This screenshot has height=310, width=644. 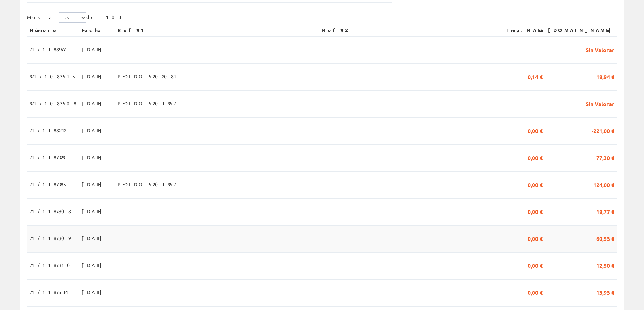 What do you see at coordinates (50, 239) in the screenshot?
I see `span: 71/1187809` at bounding box center [50, 239].